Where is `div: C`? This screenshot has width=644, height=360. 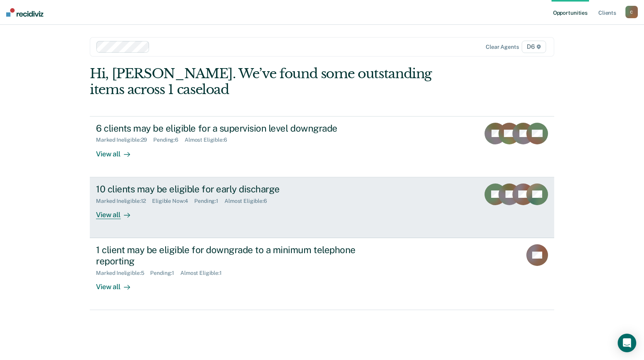
div: C is located at coordinates (632, 12).